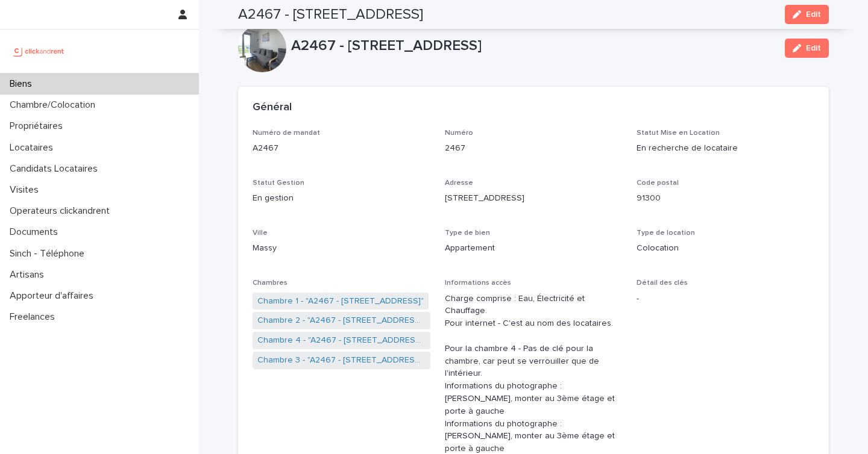 The height and width of the screenshot is (454, 868). What do you see at coordinates (62, 211) in the screenshot?
I see `p: Operateurs clickandrent` at bounding box center [62, 211].